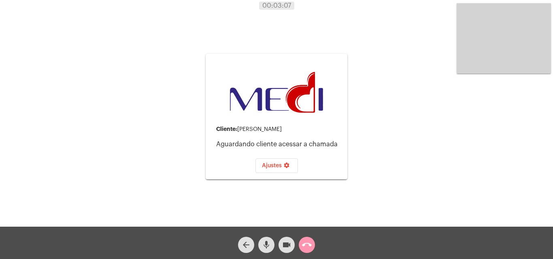 This screenshot has width=553, height=259. What do you see at coordinates (276, 166) in the screenshot?
I see `span: Ajustes` at bounding box center [276, 166].